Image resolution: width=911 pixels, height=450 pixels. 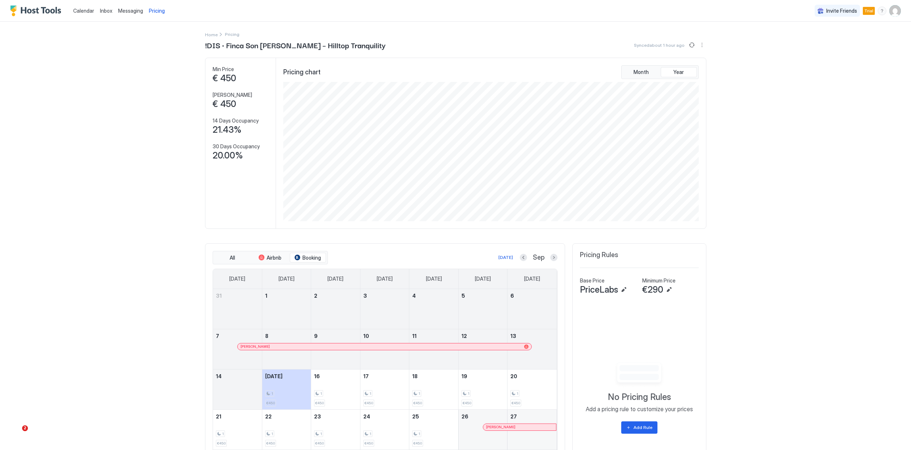 What do you see at coordinates (643, 427) in the screenshot?
I see `div: Add Rule` at bounding box center [643, 427].